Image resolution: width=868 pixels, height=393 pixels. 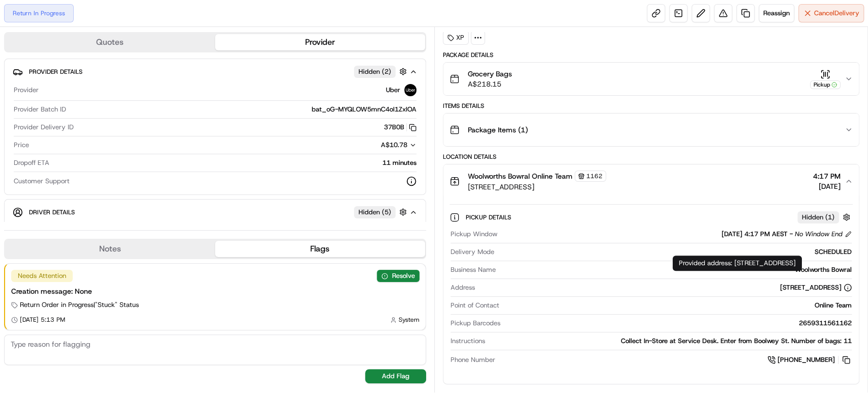 I want to click on button: Resolve, so click(x=398, y=276).